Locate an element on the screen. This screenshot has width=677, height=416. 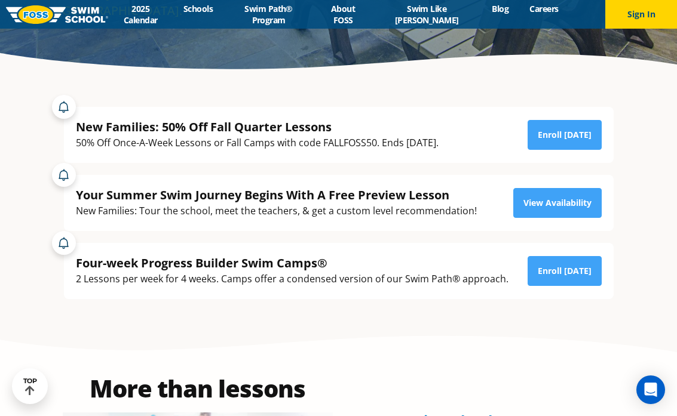
div: 2 Lessons per week for 4 weeks. Camps offer a condensed version of our Swim Path® approach. is located at coordinates (292, 279).